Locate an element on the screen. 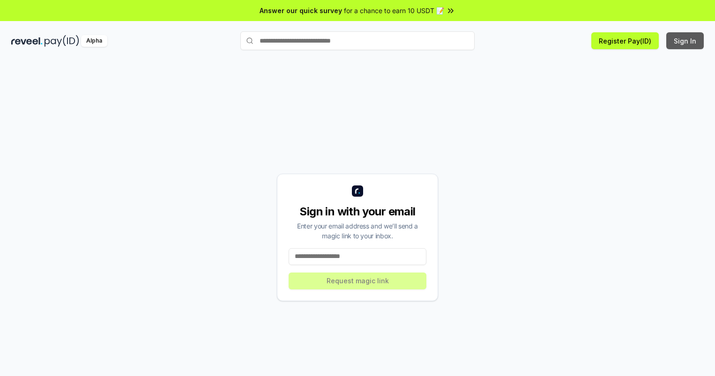 The height and width of the screenshot is (376, 715). img: reveel_dark is located at coordinates (27, 41).